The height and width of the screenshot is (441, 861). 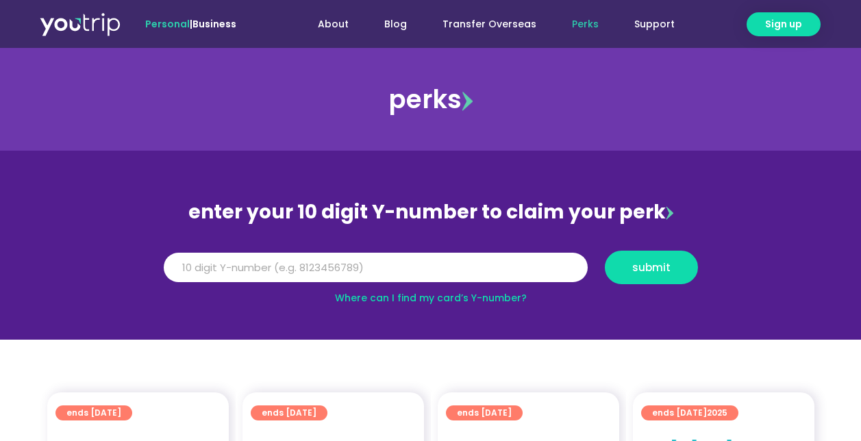 I want to click on a: Blog, so click(x=395, y=24).